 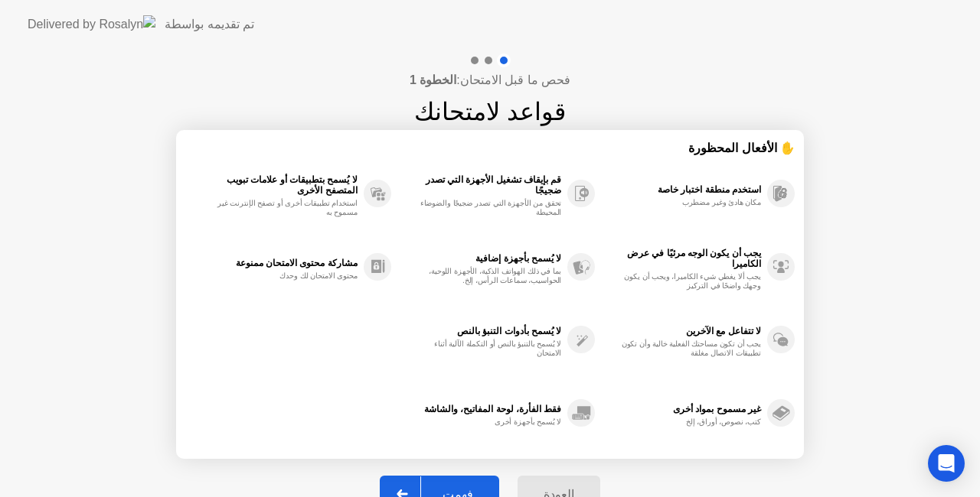 I want to click on div: لا يُسمح بأجهزة إضافية, so click(x=480, y=259).